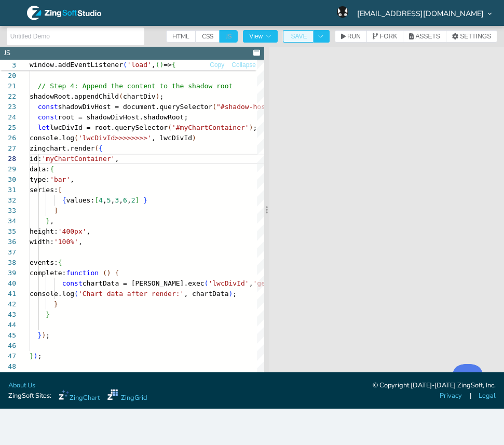  Describe the element at coordinates (30, 396) in the screenshot. I see `span: ZingSoft Sites:` at that location.